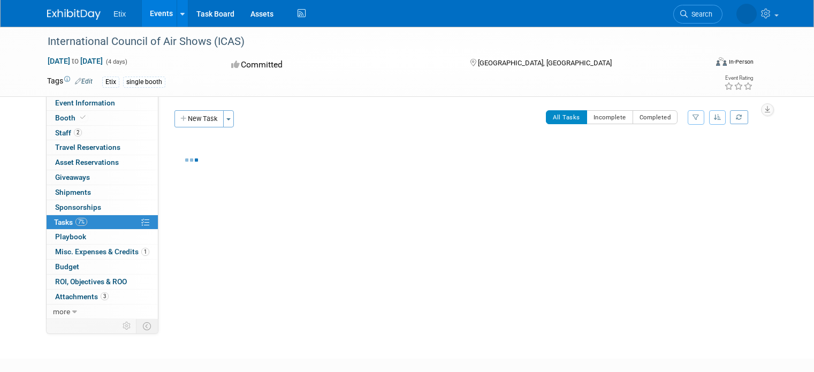  What do you see at coordinates (741, 62) in the screenshot?
I see `div: In-Person` at bounding box center [741, 62].